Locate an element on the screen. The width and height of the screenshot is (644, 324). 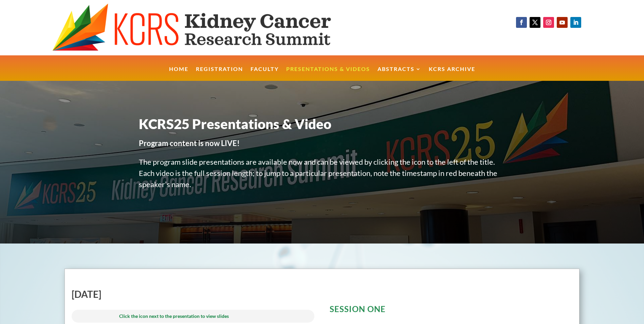
a: KCRS Archive is located at coordinates (452, 74).